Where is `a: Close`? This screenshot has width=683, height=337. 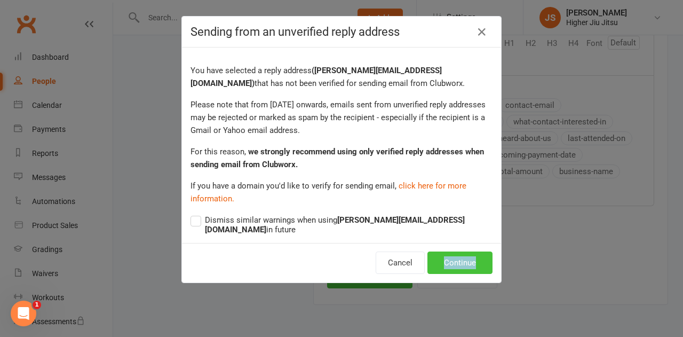 a: Close is located at coordinates (482, 32).